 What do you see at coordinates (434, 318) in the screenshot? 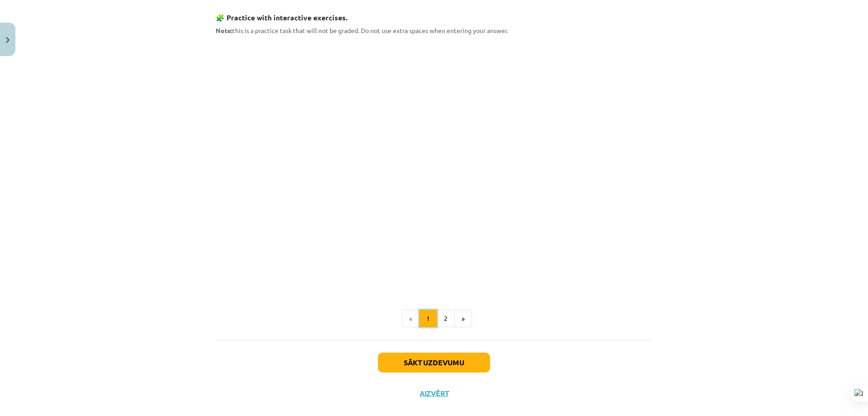
I see `nav: Page navigation example` at bounding box center [434, 318].